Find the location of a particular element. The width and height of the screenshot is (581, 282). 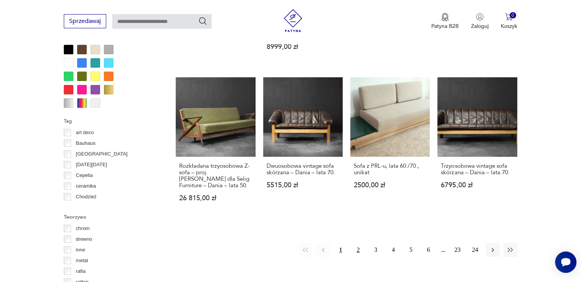

button: 23 is located at coordinates (458, 250).